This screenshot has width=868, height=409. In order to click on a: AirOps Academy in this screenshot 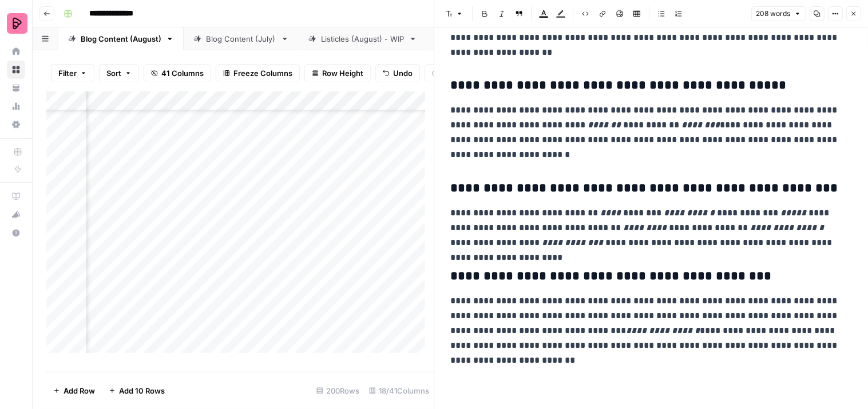, I will do `click(16, 196)`.